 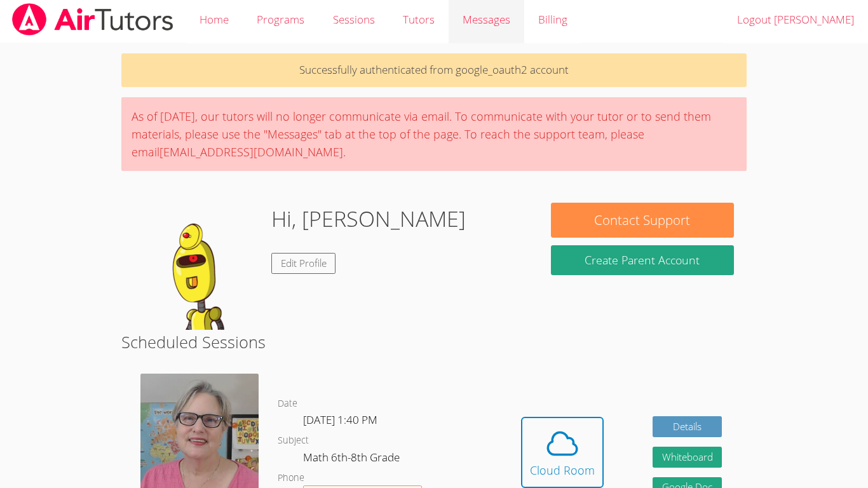 What do you see at coordinates (198, 266) in the screenshot?
I see `img: default.png` at bounding box center [198, 266].